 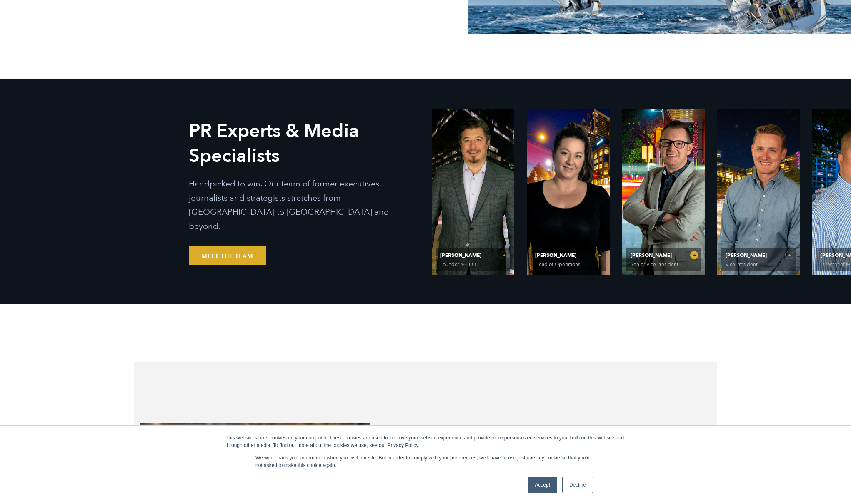 I want to click on a: Decline, so click(x=578, y=485).